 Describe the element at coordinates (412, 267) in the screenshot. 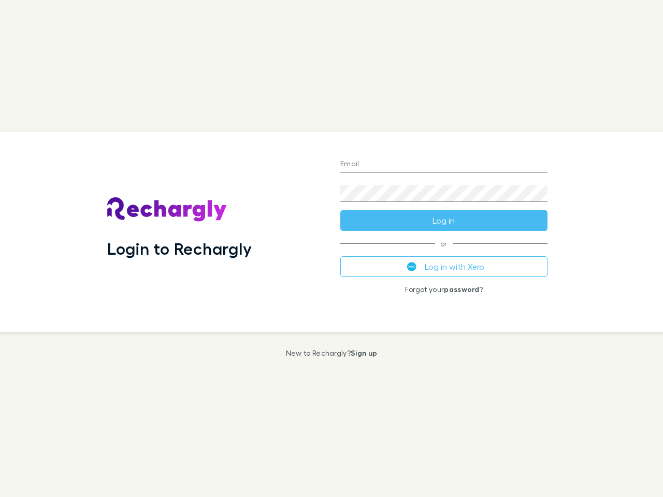

I see `img: Xero's logo` at that location.